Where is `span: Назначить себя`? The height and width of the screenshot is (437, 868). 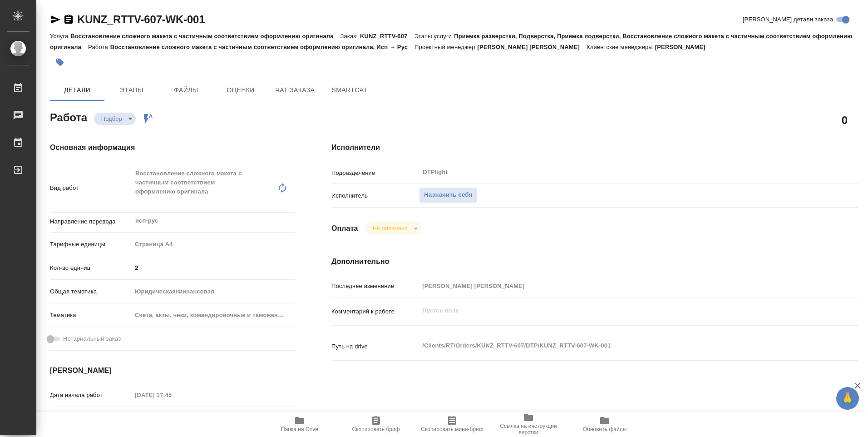
span: Назначить себя is located at coordinates (448, 195).